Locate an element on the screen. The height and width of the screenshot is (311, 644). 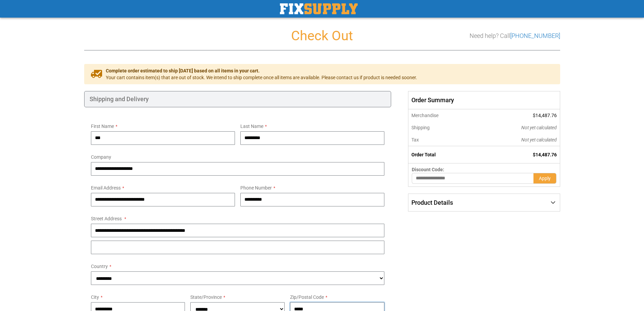
span: Phone Number is located at coordinates (256, 188).